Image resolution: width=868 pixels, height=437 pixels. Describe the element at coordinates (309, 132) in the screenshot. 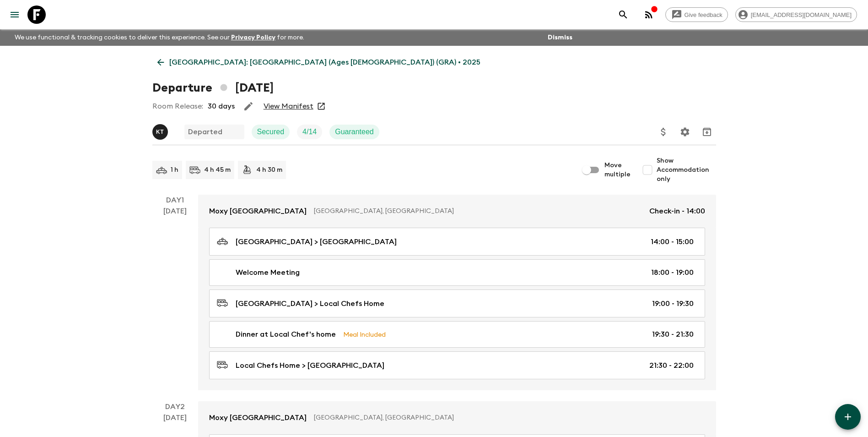

I see `div: Trip Fill` at that location.